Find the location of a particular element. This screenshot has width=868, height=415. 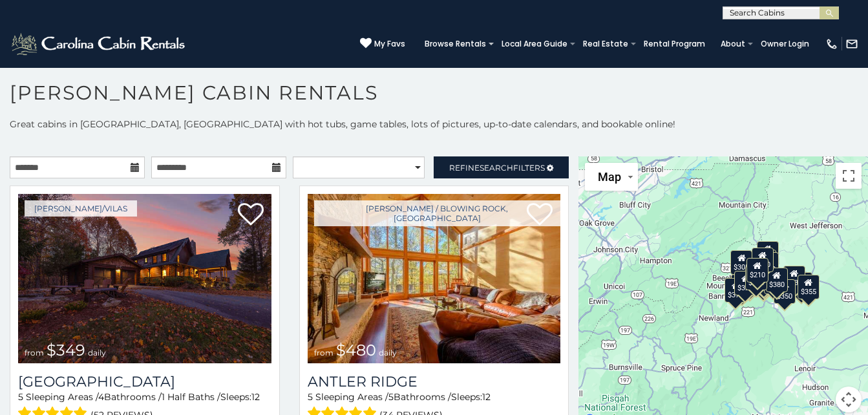

div: $375 is located at coordinates (736, 290).